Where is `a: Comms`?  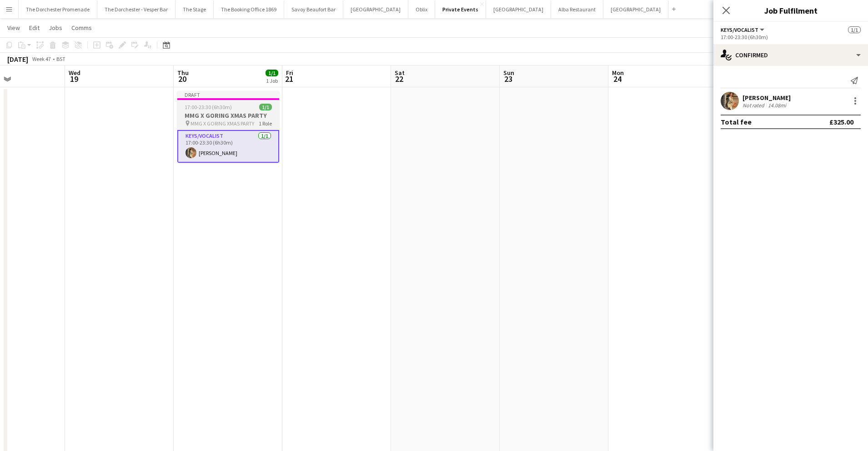
a: Comms is located at coordinates (81, 28).